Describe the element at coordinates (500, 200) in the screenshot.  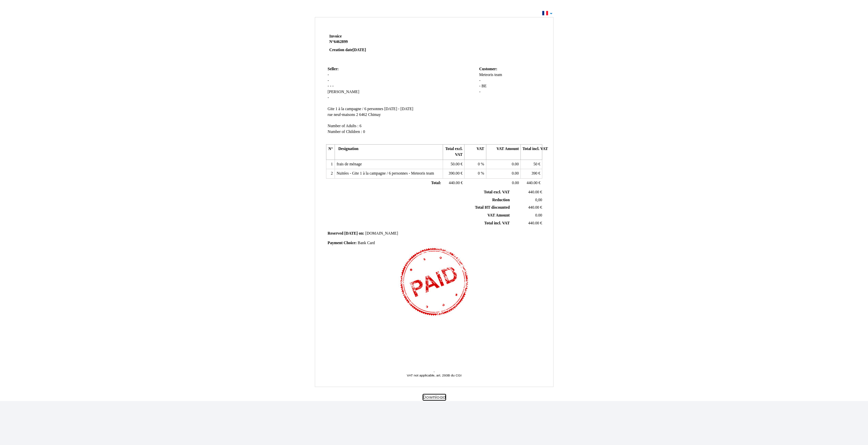
I see `span: Reduction` at that location.